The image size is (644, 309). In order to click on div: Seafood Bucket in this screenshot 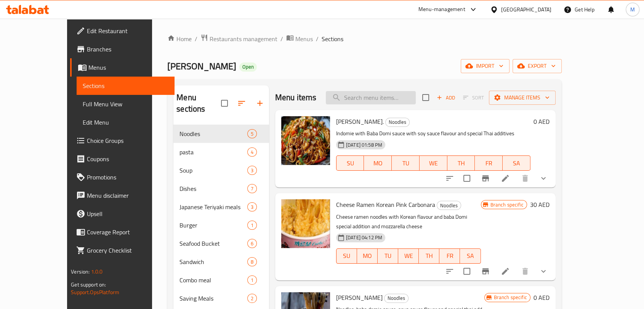, I will do `click(213, 244)`.